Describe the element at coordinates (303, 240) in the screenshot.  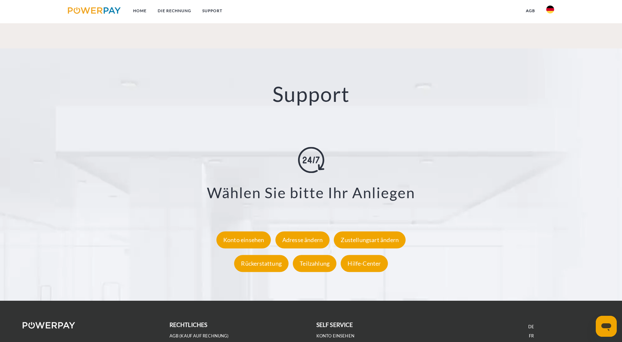
I see `div: Adresse ändern` at that location.